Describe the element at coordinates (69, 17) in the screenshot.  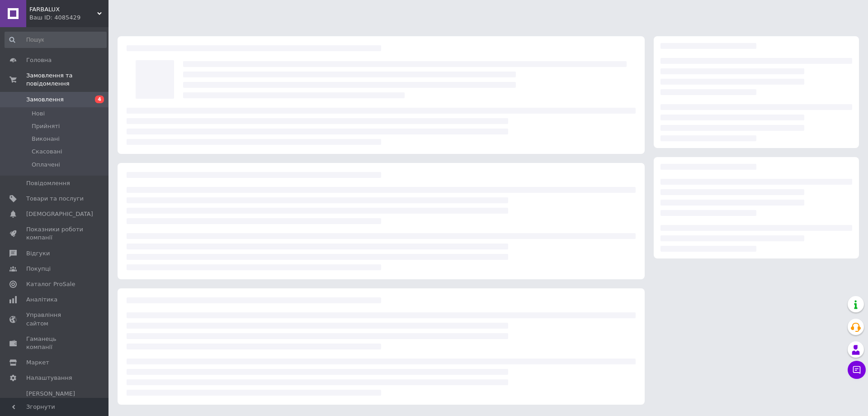
I see `div: Ваш ID: 4085429` at that location.